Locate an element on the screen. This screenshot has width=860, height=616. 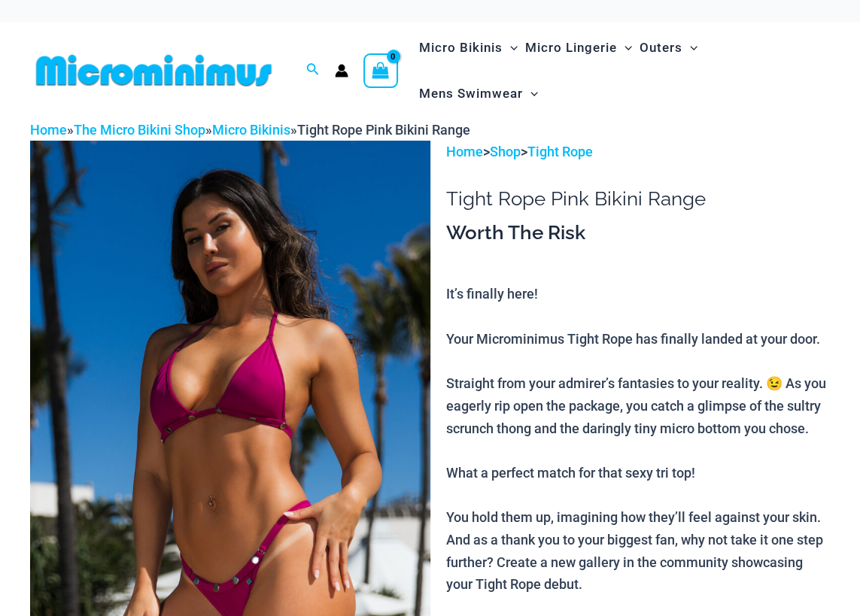
a: The Micro Bikini Shop is located at coordinates (139, 129).